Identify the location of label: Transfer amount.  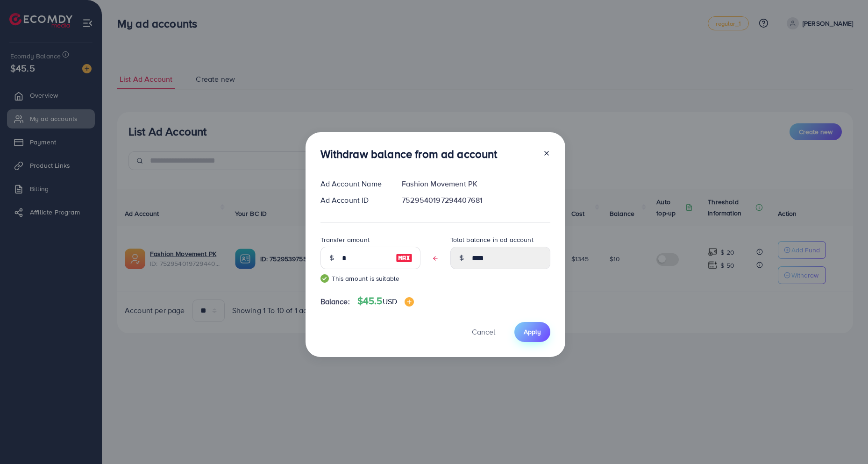
(345, 239).